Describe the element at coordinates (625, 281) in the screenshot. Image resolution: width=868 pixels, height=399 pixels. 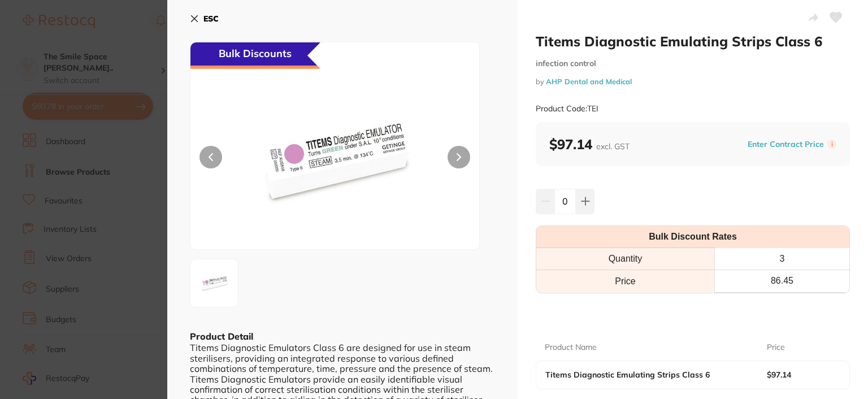
I see `td: Price` at that location.